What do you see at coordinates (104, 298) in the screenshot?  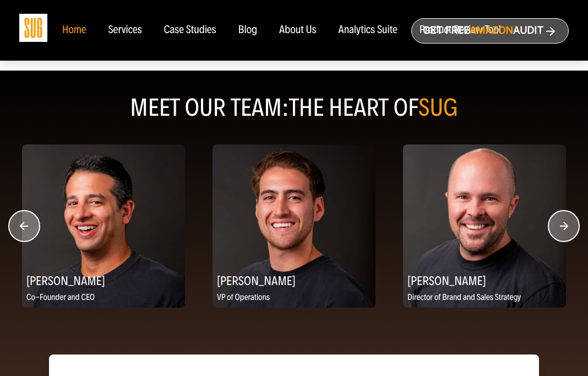 I see `p: Co-Founder and CEO` at bounding box center [104, 298].